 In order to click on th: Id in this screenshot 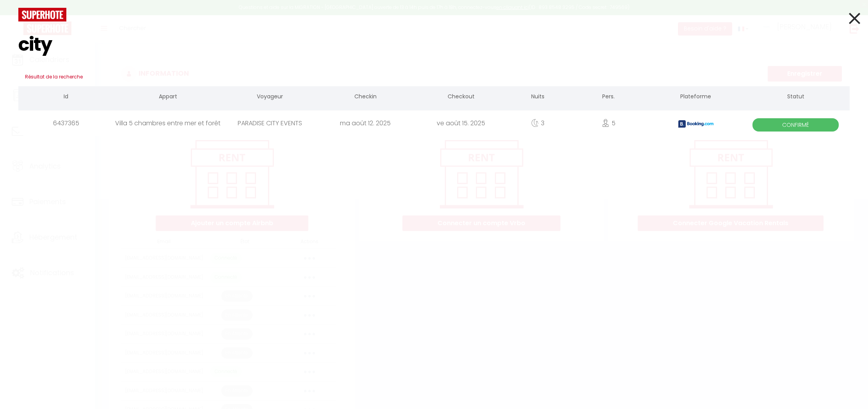, I will do `click(66, 98)`.